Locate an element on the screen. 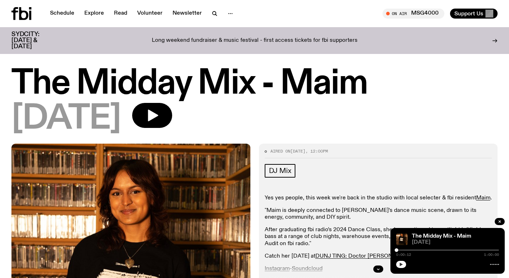  span: Support Us is located at coordinates (468, 14).